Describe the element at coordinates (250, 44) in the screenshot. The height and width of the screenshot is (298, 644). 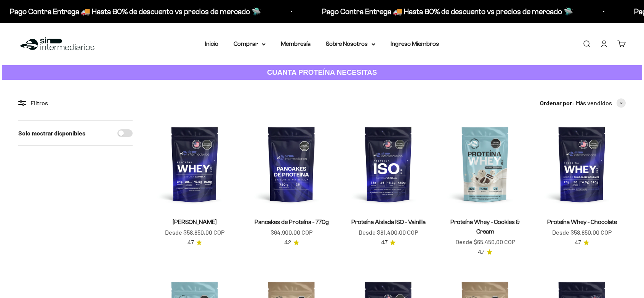
I see `summary: Comprar` at that location.